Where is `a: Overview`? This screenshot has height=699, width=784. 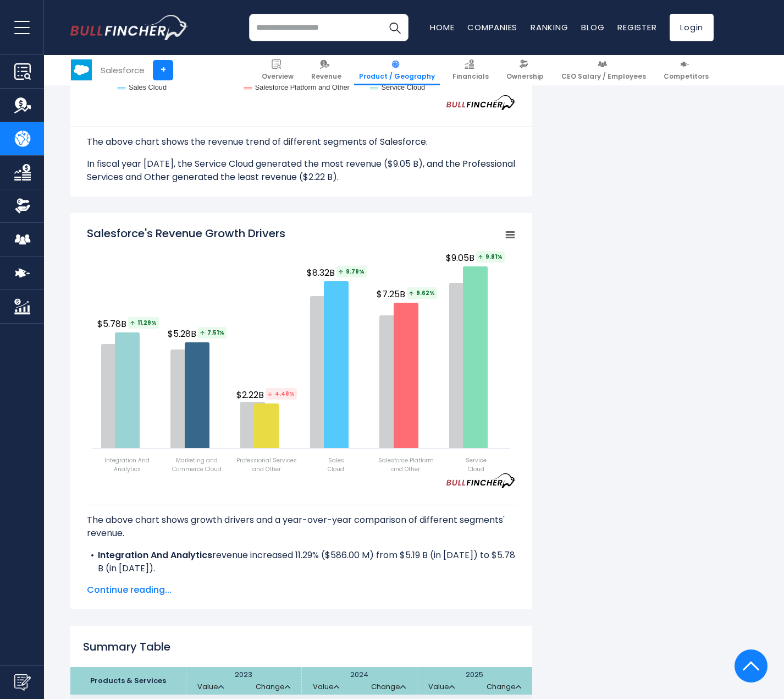
a: Overview is located at coordinates (277, 70).